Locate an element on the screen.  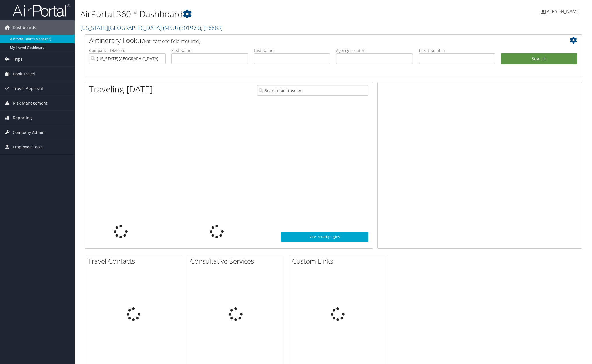
span: Company Admin is located at coordinates (29, 132).